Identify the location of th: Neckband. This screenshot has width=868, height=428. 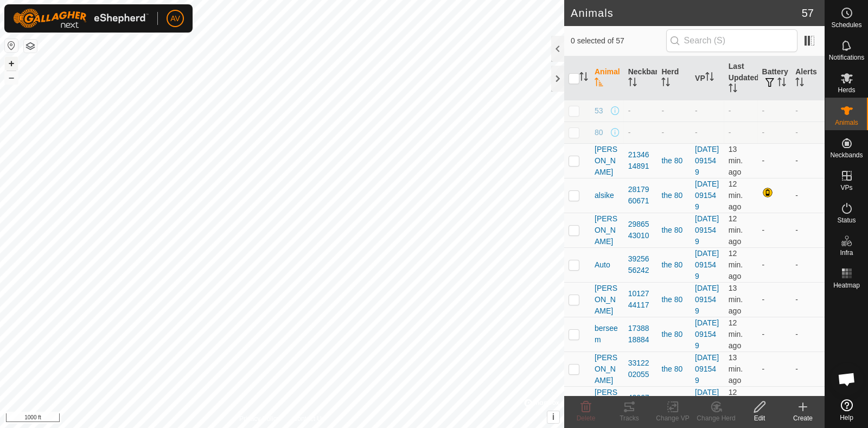
(641, 78).